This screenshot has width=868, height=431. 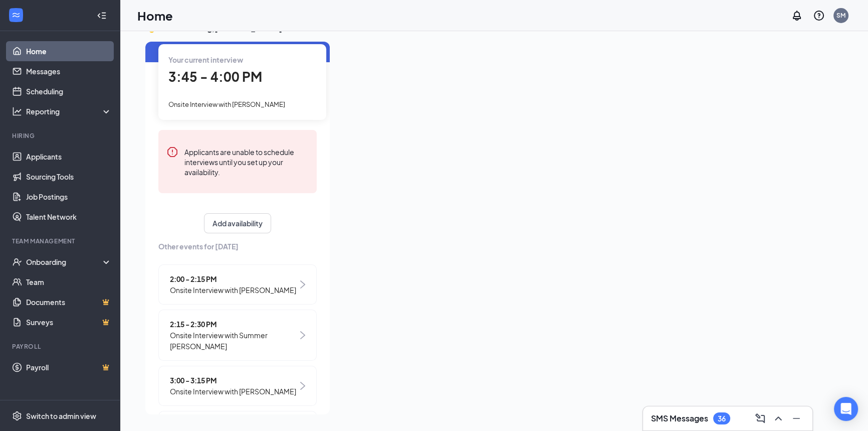 What do you see at coordinates (61, 346) in the screenshot?
I see `div: Payroll` at bounding box center [61, 346].